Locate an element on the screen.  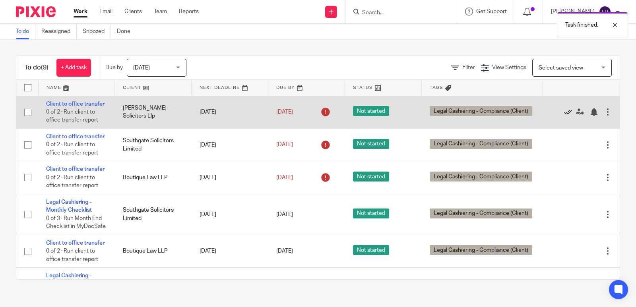
img: Pixie is located at coordinates (36, 12).